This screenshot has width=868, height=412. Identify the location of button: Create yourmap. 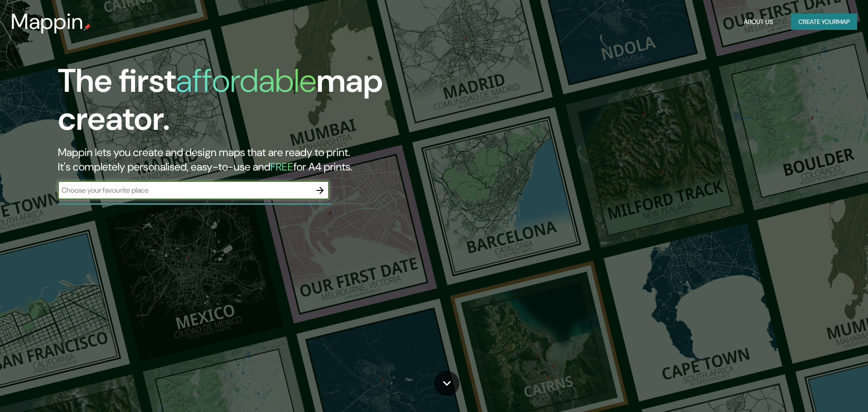
(825, 21).